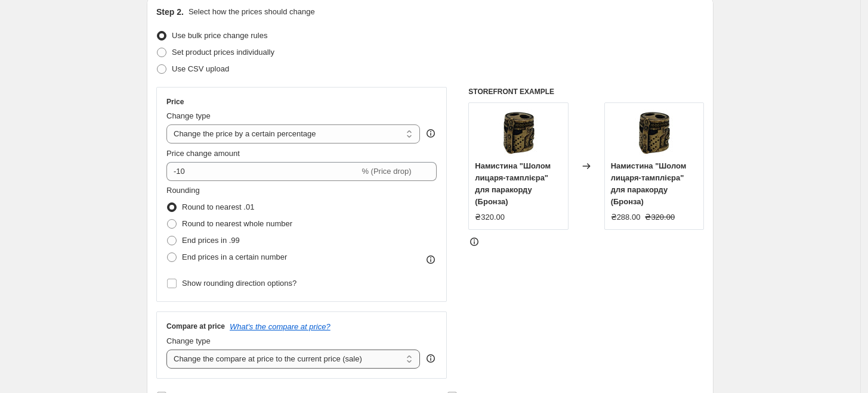 The width and height of the screenshot is (868, 393). Describe the element at coordinates (586, 92) in the screenshot. I see `h6: STOREFRONT EXAMPLE` at that location.